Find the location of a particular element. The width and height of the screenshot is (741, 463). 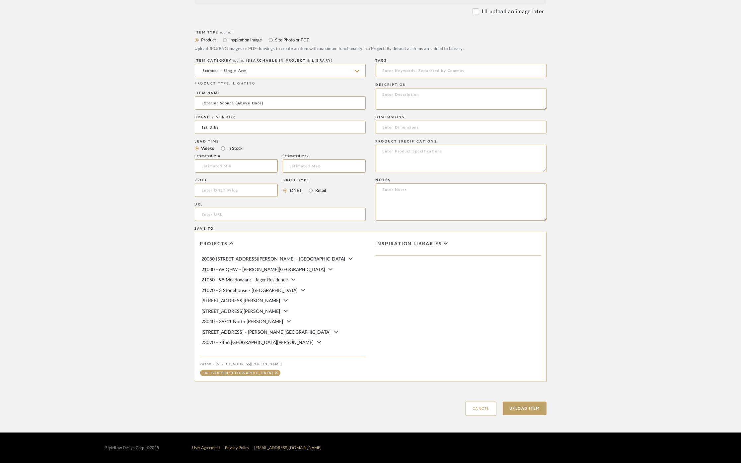

div: Estimated Min is located at coordinates (236, 156).